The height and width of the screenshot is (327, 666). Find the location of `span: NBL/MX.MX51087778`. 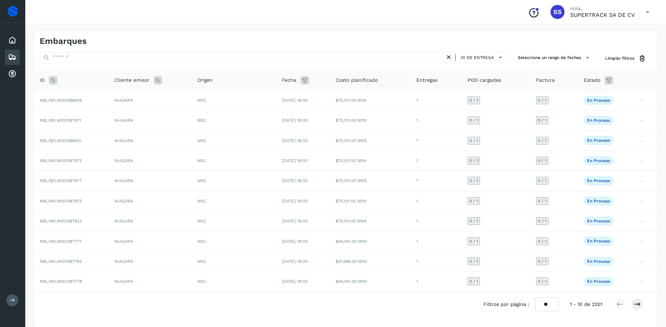

span: NBL/MX.MX51087778 is located at coordinates (61, 281).